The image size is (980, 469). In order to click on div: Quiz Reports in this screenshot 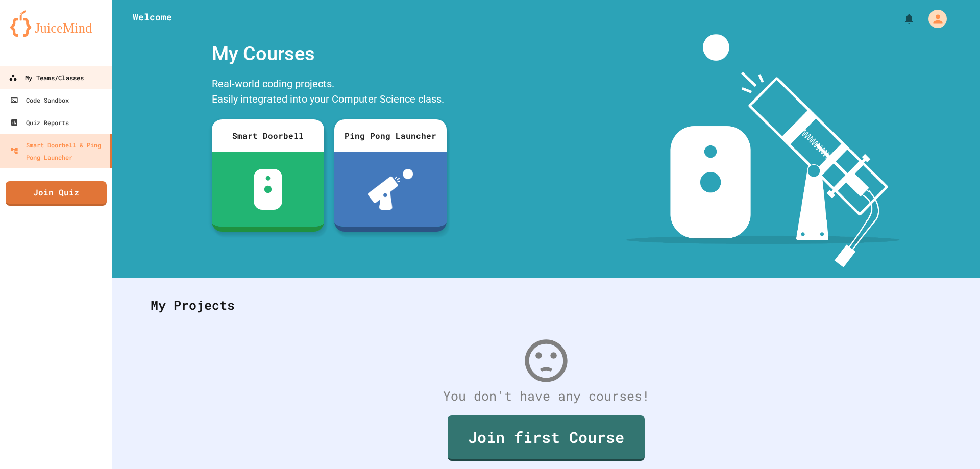, I will do `click(40, 122)`.